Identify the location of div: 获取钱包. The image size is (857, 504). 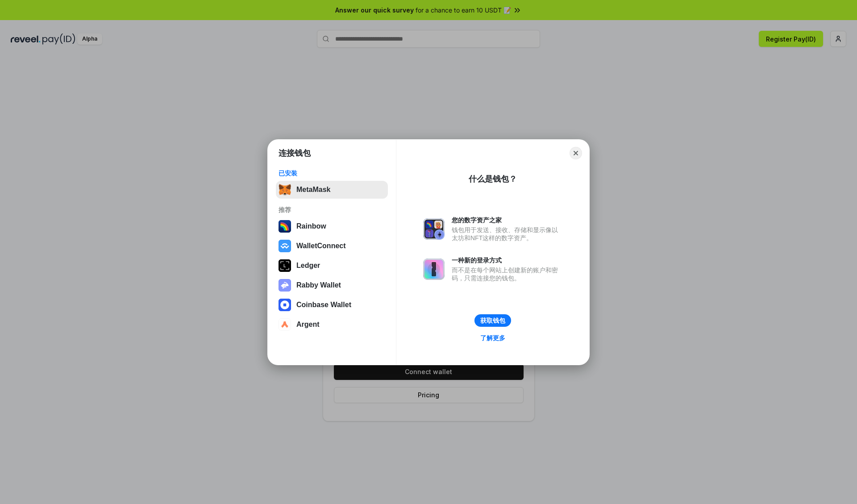
(493, 321).